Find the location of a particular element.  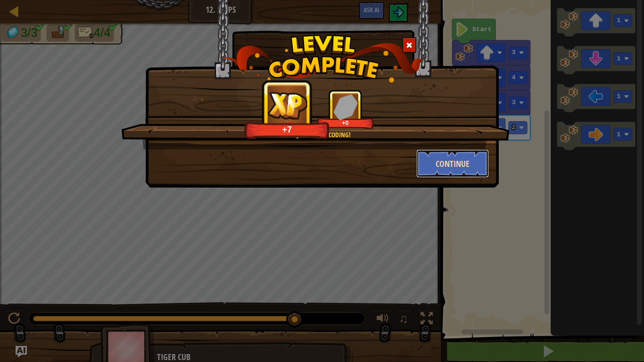

img: reward_icon_xp.png is located at coordinates (287, 105).